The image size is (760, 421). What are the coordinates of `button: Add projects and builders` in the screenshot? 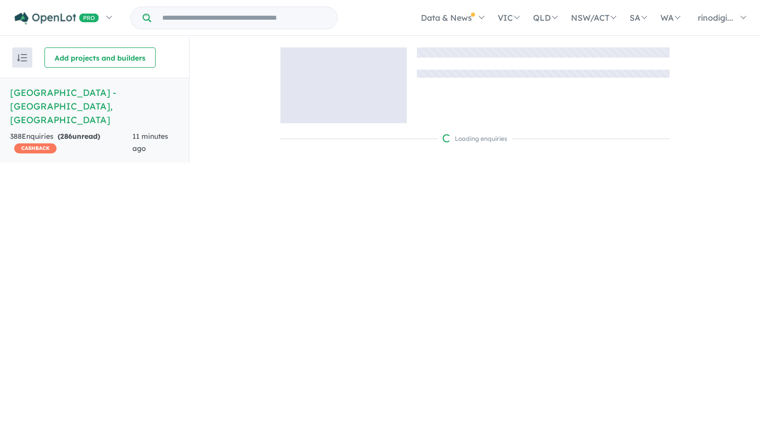 It's located at (100, 58).